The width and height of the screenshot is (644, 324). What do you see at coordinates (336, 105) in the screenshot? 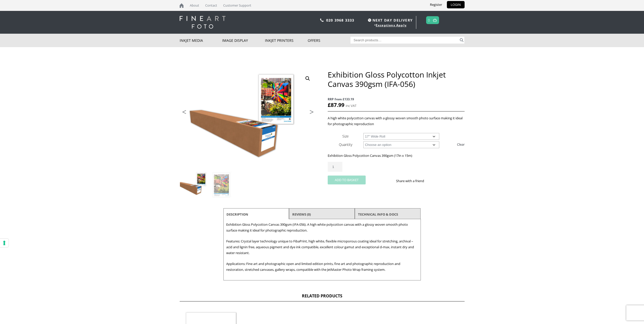
I see `bdi: 87.99` at bounding box center [336, 105].